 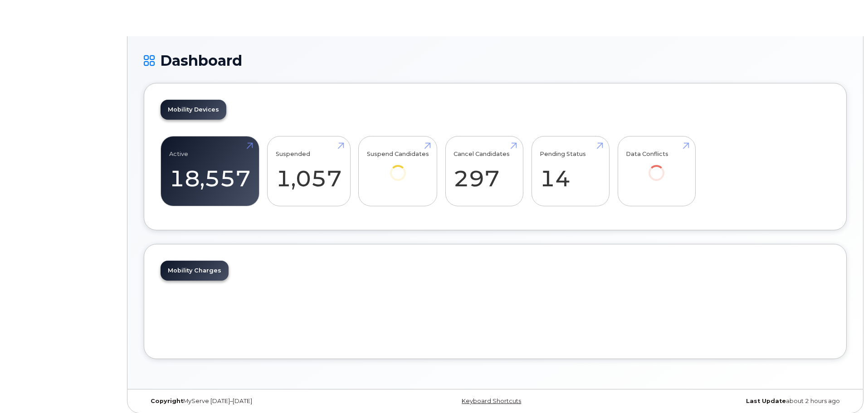 What do you see at coordinates (194, 271) in the screenshot?
I see `a: Mobility Charges` at bounding box center [194, 271].